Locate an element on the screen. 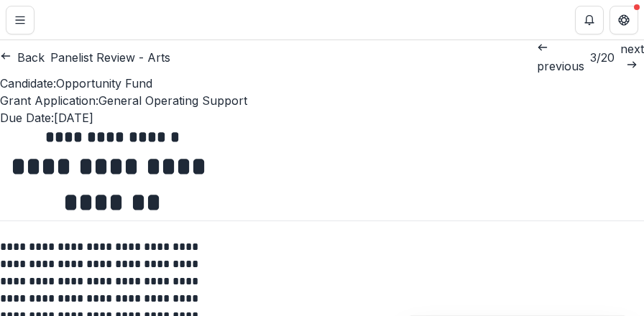 The height and width of the screenshot is (316, 644). p: next is located at coordinates (632, 49).